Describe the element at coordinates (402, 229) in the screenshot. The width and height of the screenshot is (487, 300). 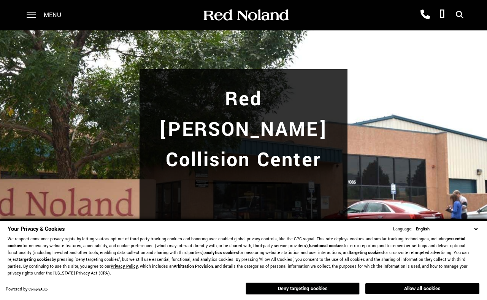
I see `div: Language:` at that location.